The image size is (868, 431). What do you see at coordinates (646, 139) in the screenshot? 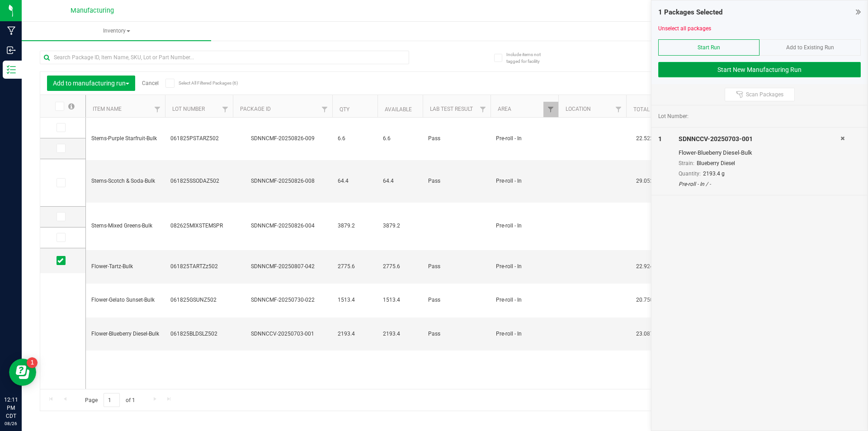
I see `span: 22.5220` at bounding box center [646, 139].